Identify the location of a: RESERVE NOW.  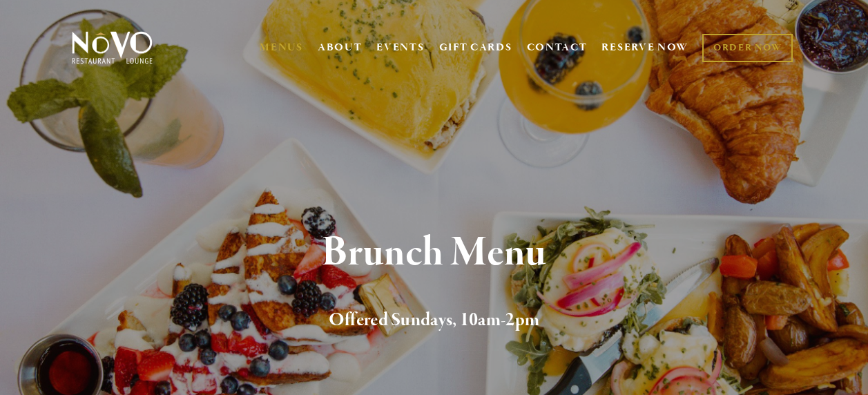
(645, 48).